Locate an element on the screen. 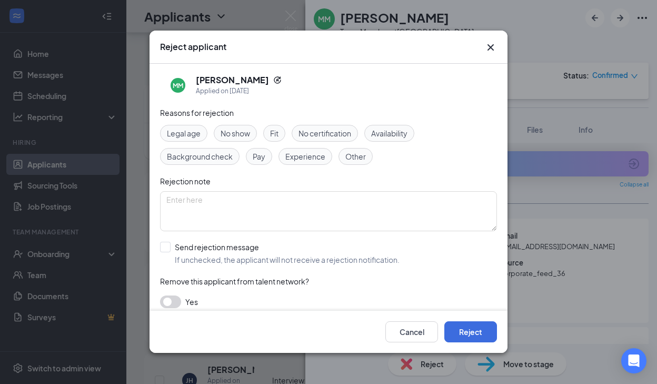 This screenshot has height=384, width=657. span: Pay is located at coordinates (259, 156).